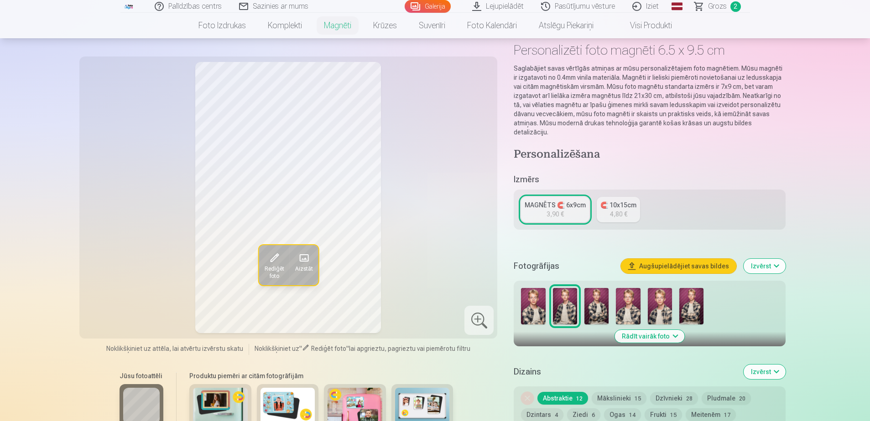 The height and width of the screenshot is (421, 870). What do you see at coordinates (175, 349) in the screenshot?
I see `span: Noklikšķiniet uz attēla, lai atvērtu izvērstu skatu` at bounding box center [175, 349].